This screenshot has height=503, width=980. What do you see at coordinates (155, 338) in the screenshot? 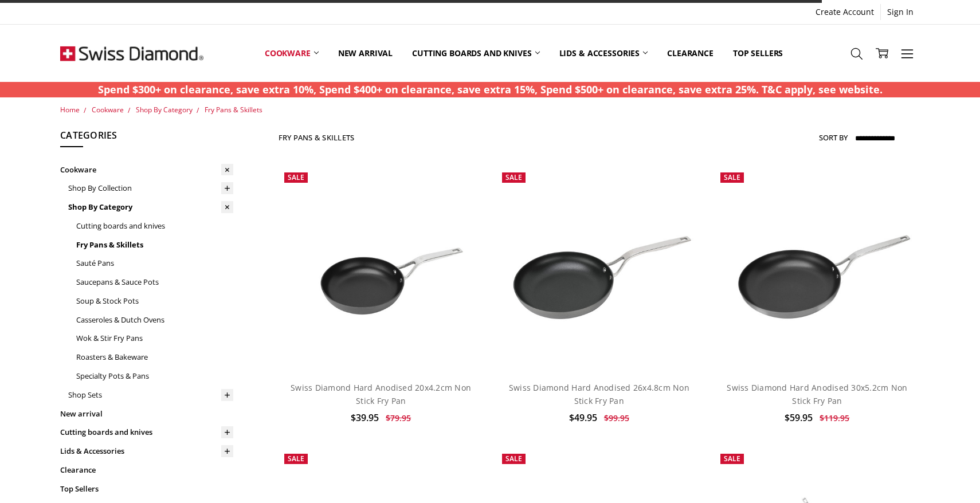
I see `a: Wok & Stir Fry Pans` at bounding box center [155, 338].